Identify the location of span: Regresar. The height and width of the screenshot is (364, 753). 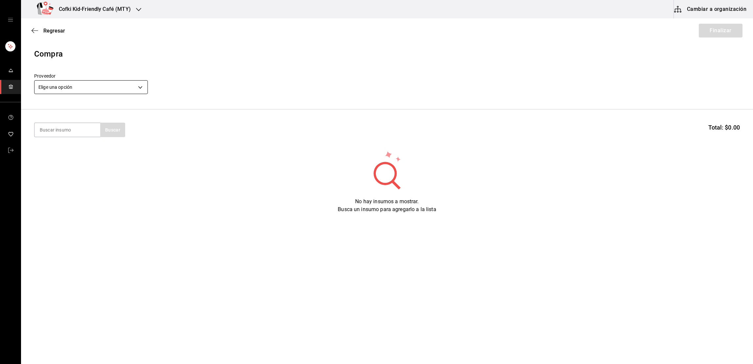
(54, 31).